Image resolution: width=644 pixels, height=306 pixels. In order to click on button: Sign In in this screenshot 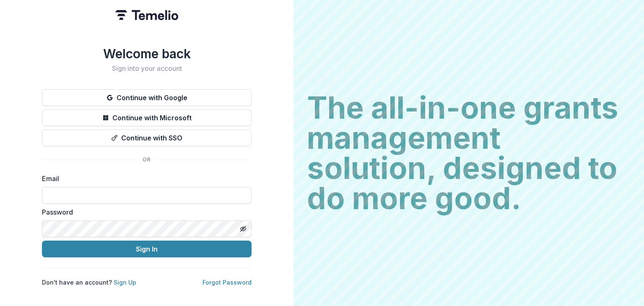, I will do `click(147, 249)`.